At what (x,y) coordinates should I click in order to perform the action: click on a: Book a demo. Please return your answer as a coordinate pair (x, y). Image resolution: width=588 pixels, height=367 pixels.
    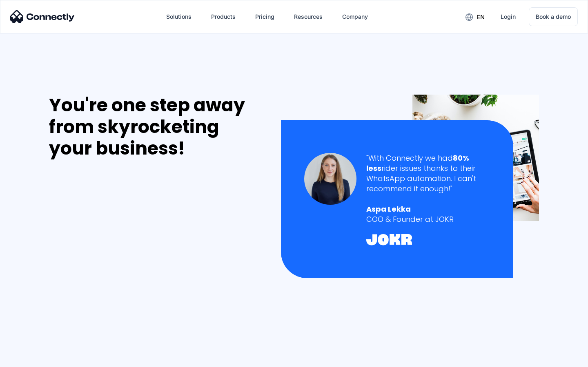
    Looking at the image, I should click on (553, 17).